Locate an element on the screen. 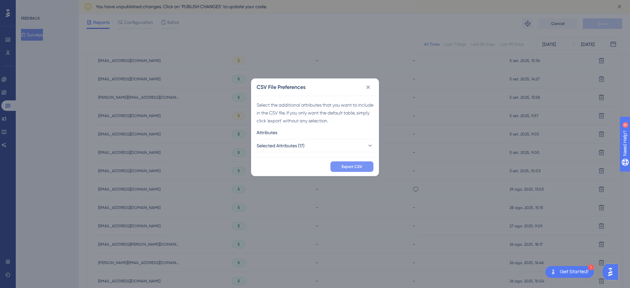 Image resolution: width=630 pixels, height=288 pixels. div: Open Get Started! checklist, remaining modules: 1 is located at coordinates (570, 272).